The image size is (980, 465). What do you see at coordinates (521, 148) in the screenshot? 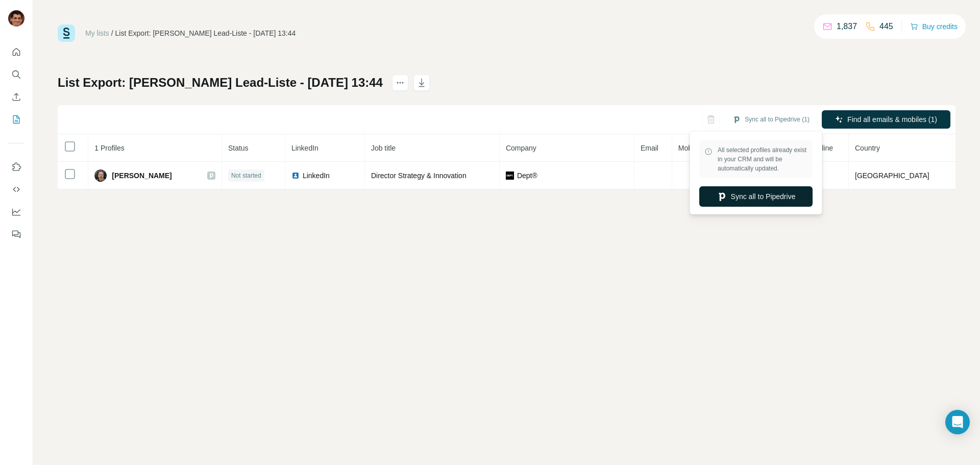
I see `span: Company` at bounding box center [521, 148].